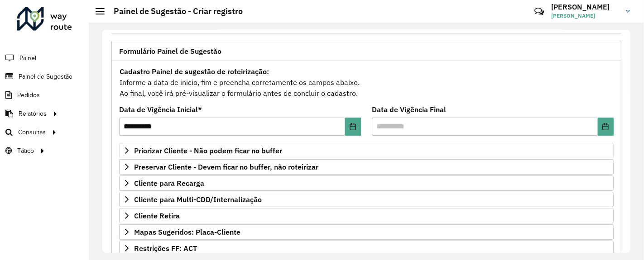  Describe the element at coordinates (367, 150) in the screenshot. I see `a: Priorizar Cliente - Não podem ficar no buffer` at that location.